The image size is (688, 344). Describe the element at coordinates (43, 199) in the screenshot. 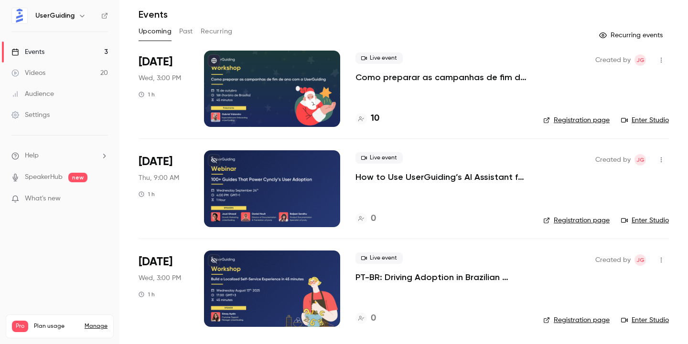

I see `span: What's new` at that location.